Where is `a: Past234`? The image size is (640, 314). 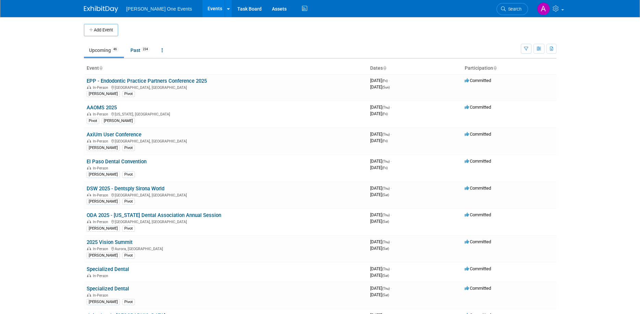
a: Past234 is located at coordinates (140, 50).